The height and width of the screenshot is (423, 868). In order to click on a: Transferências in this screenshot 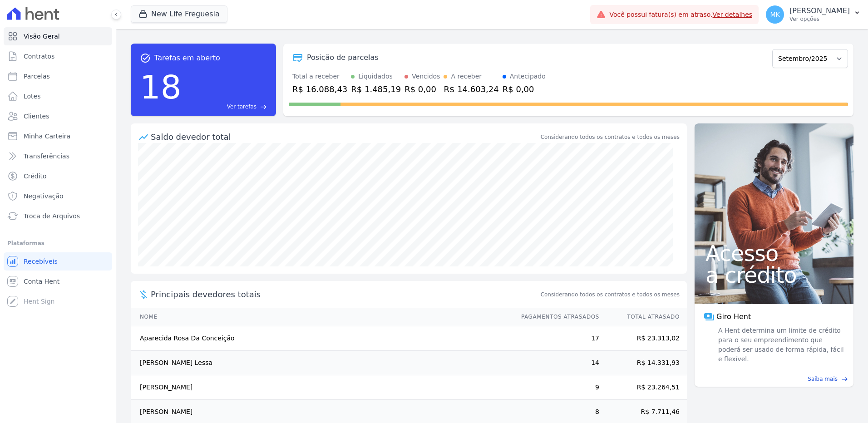, I will do `click(58, 156)`.